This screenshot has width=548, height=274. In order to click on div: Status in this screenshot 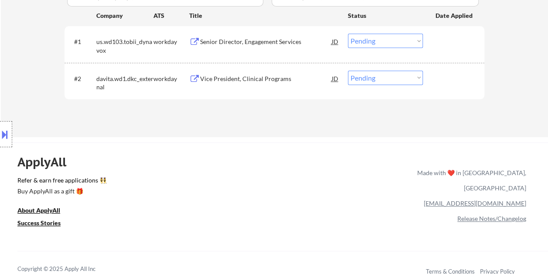, I will do `click(385, 15)`.